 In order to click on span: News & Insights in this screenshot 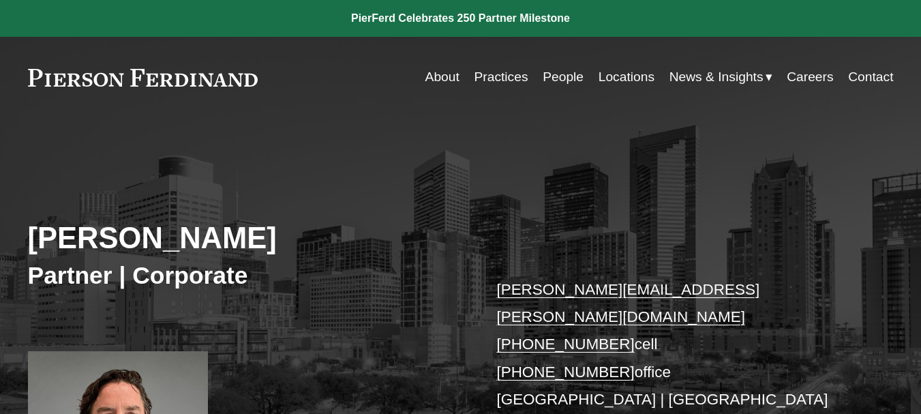, I will do `click(717, 77)`.